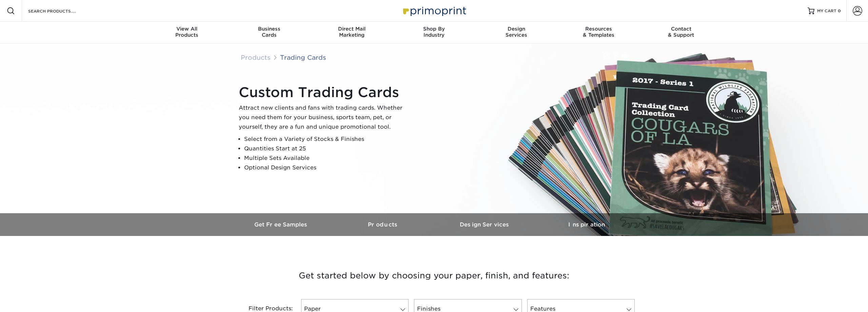  I want to click on span: View All, so click(187, 29).